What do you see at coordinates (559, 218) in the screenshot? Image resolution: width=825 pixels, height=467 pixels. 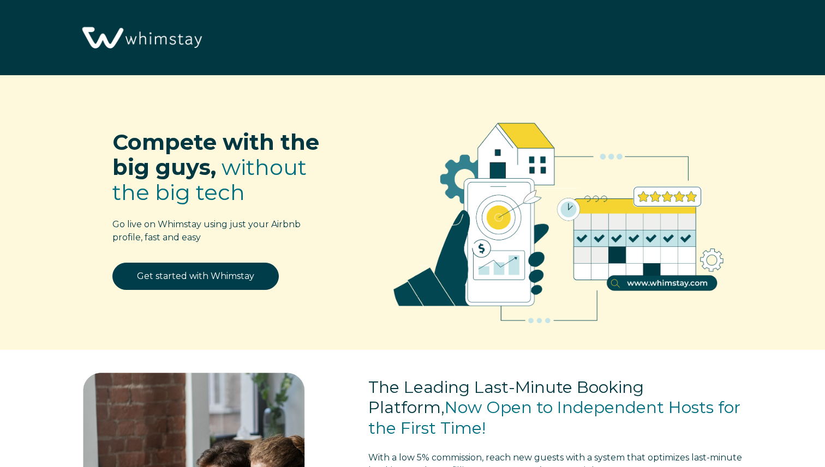 I see `img: RBO Ilustrations-02` at bounding box center [559, 218].